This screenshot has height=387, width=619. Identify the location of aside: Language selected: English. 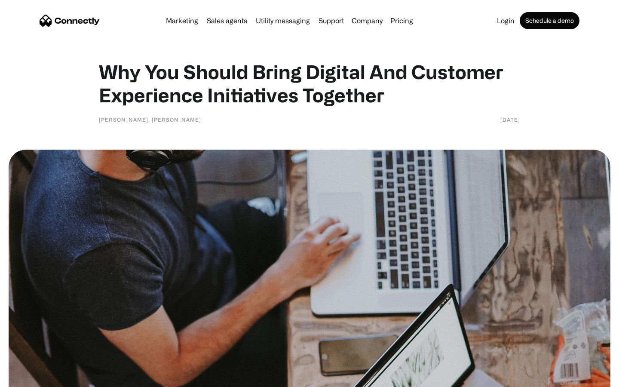
(30, 378).